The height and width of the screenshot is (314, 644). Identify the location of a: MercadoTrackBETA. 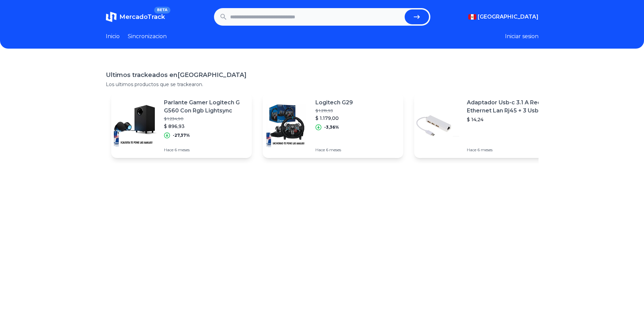
(135, 17).